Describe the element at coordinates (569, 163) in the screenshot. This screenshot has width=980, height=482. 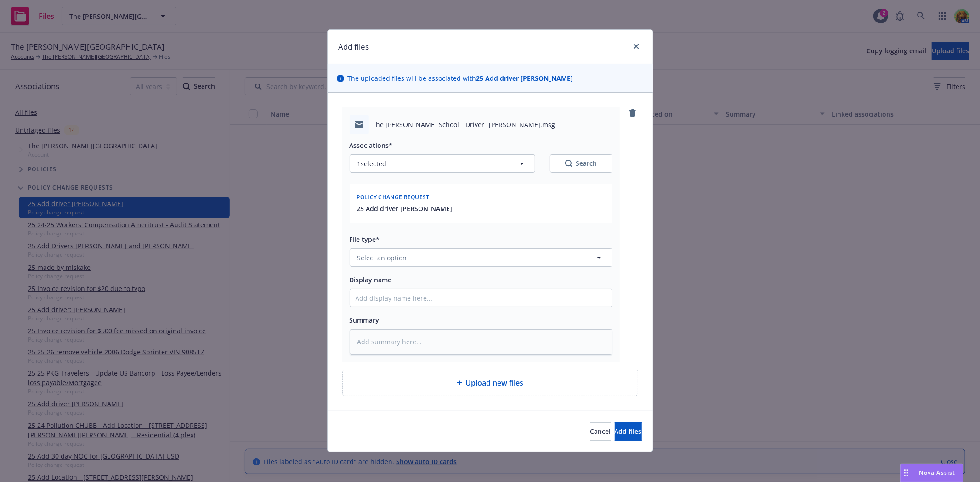
I see `svg: Search` at that location.